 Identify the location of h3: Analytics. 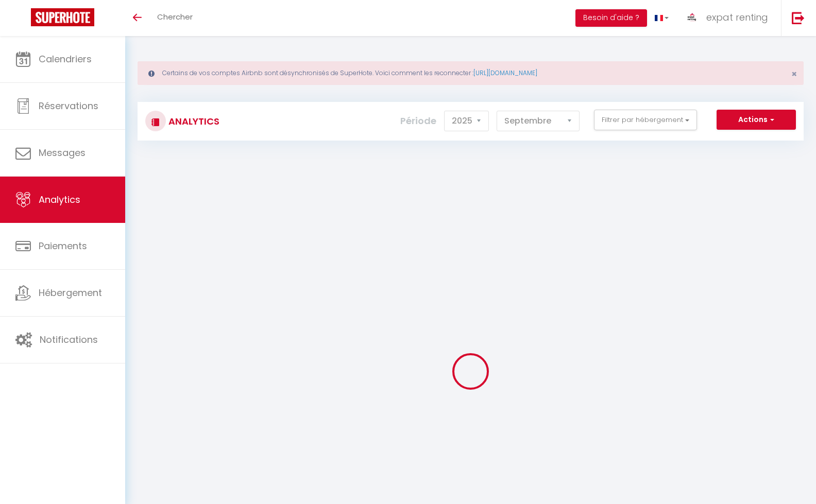
(193, 121).